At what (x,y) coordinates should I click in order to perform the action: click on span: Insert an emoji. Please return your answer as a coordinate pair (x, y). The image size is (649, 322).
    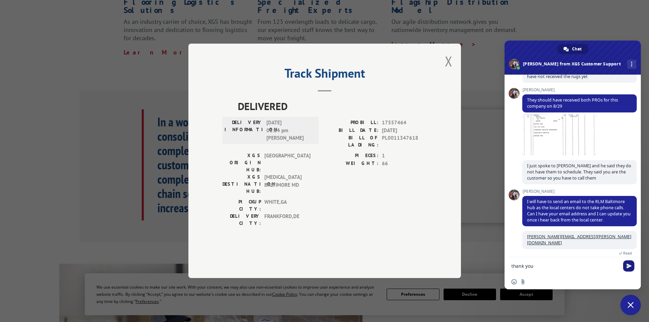
    Looking at the image, I should click on (514, 282).